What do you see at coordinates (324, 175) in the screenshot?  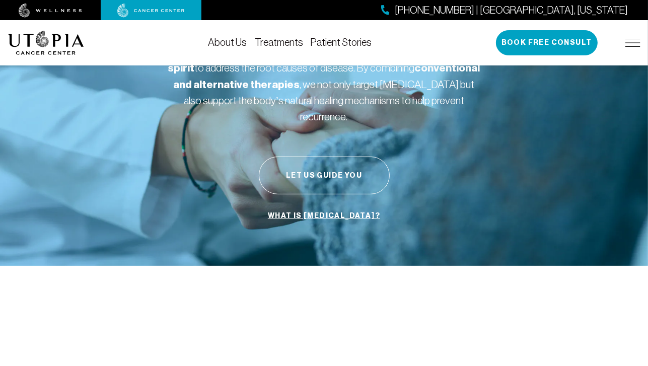 I see `button: Let Us Guide You` at bounding box center [324, 175].